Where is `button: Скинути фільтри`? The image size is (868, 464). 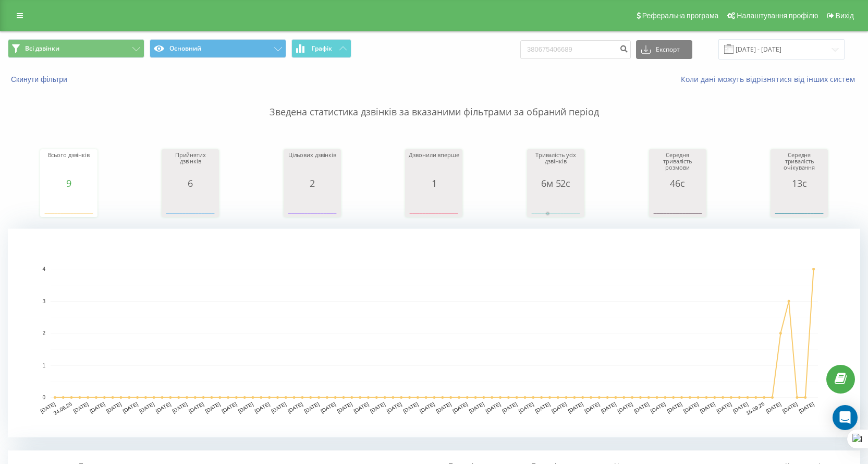 button: Скинути фільтри is located at coordinates (40, 79).